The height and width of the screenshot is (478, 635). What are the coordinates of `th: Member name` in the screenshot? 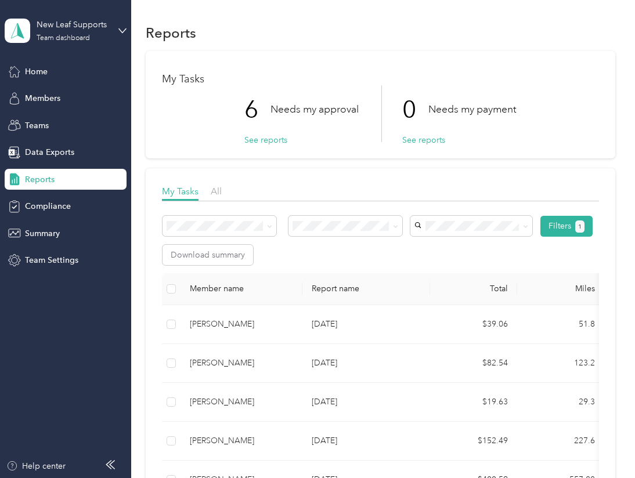 It's located at (241, 289).